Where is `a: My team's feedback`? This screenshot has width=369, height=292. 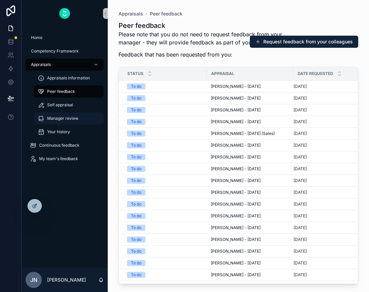 a: My team's feedback is located at coordinates (65, 159).